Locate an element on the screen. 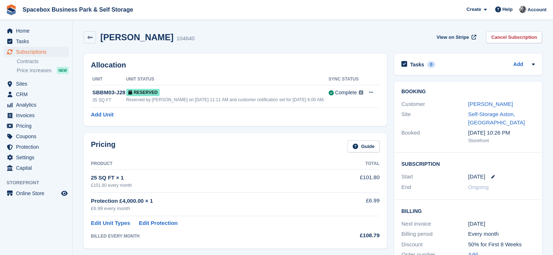  a: Edit Unit Types is located at coordinates (110, 223).